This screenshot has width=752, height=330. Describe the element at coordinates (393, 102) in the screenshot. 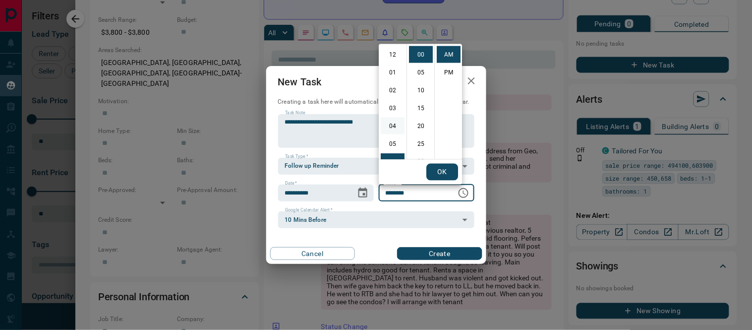

I see `ul: Select hours` at that location.